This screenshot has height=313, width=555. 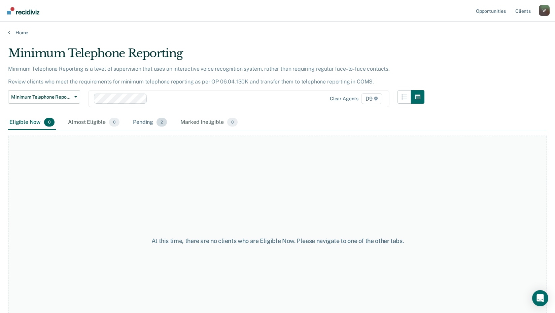 What do you see at coordinates (344, 99) in the screenshot?
I see `div: Clear agents` at bounding box center [344, 99].